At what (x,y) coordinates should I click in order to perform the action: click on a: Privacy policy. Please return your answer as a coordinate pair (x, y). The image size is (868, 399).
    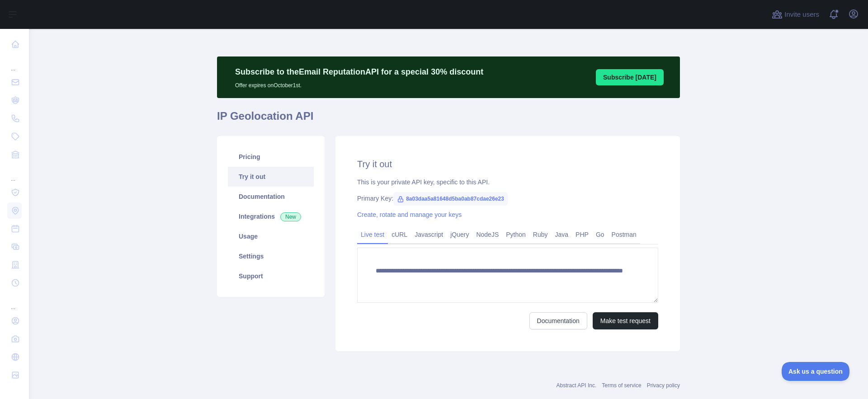
    Looking at the image, I should click on (663, 385).